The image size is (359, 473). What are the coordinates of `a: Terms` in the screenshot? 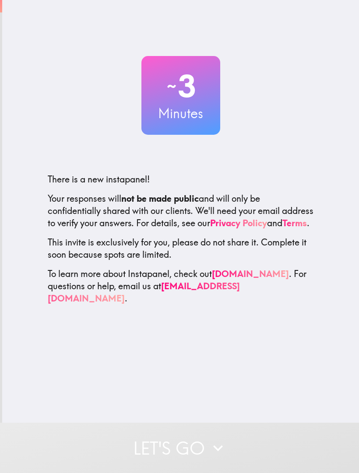 It's located at (294, 223).